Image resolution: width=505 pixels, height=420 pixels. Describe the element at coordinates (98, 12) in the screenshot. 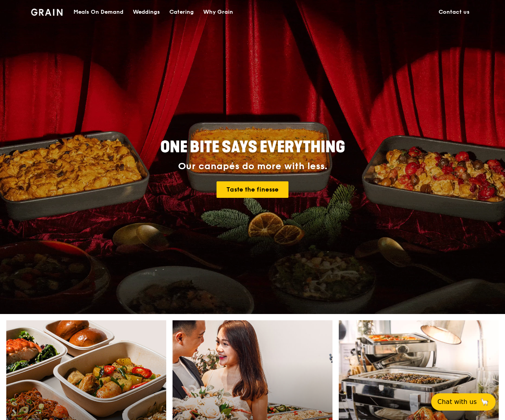

I see `div: Meals On Demand` at that location.